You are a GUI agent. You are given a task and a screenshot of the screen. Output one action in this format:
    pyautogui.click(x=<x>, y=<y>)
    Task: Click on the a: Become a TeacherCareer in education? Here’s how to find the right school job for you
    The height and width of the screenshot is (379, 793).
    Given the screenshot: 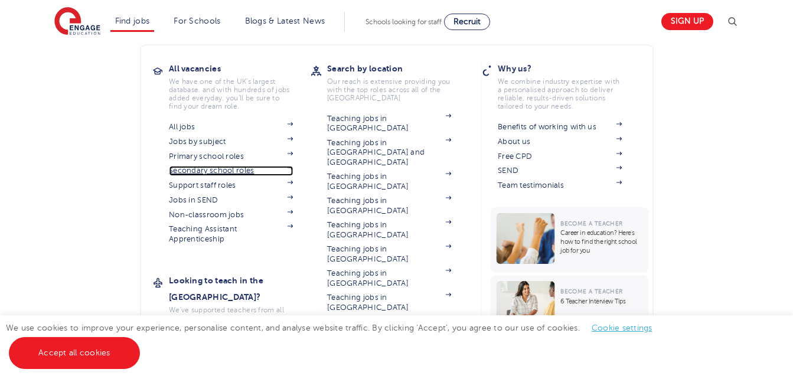 What is the action you would take?
    pyautogui.click(x=570, y=240)
    